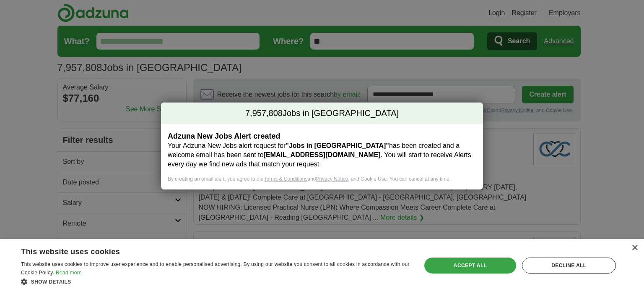 This screenshot has height=292, width=644. What do you see at coordinates (215, 268) in the screenshot?
I see `span: This website uses cookies to improve user experience and to enable personalised advertising. By u...` at bounding box center [215, 268].